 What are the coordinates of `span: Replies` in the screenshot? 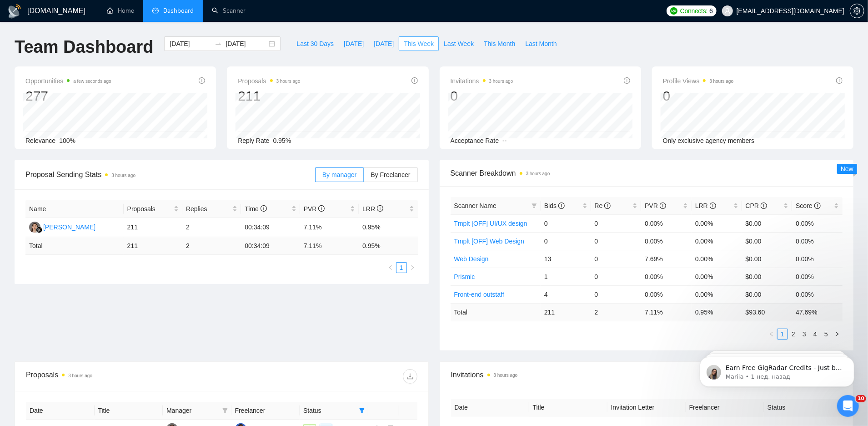 It's located at (209, 209).